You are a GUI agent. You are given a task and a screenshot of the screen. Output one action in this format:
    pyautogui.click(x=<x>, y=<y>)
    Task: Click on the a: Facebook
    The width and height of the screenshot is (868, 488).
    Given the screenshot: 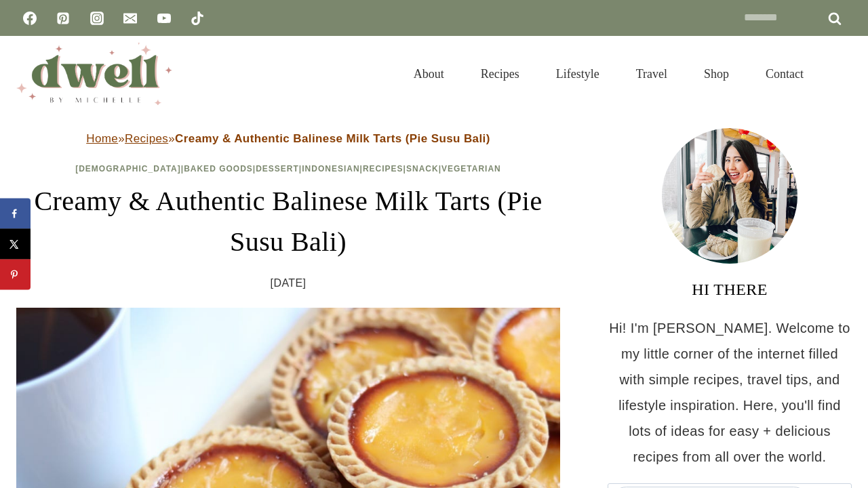 What is the action you would take?
    pyautogui.click(x=30, y=19)
    